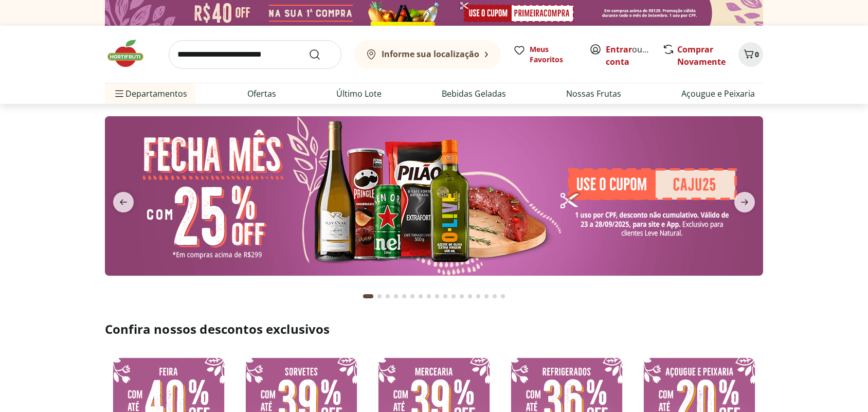 This screenshot has height=412, width=868. I want to click on span: Meus Favoritos, so click(554, 55).